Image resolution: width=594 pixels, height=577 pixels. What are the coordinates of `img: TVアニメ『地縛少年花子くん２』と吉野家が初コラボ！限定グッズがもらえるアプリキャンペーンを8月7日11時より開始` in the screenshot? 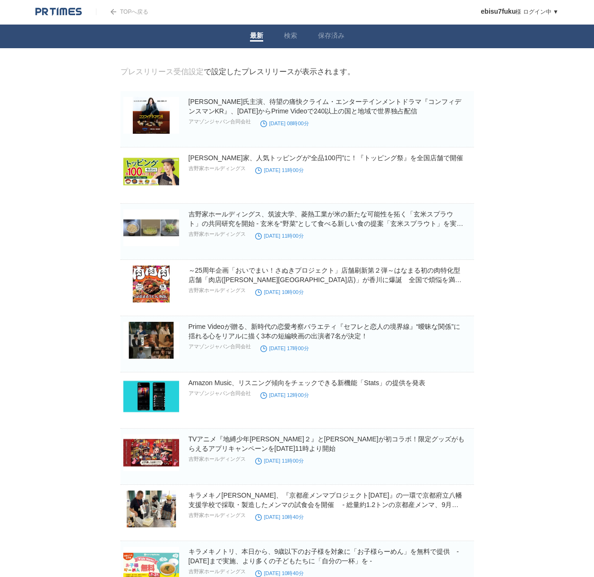 It's located at (151, 453).